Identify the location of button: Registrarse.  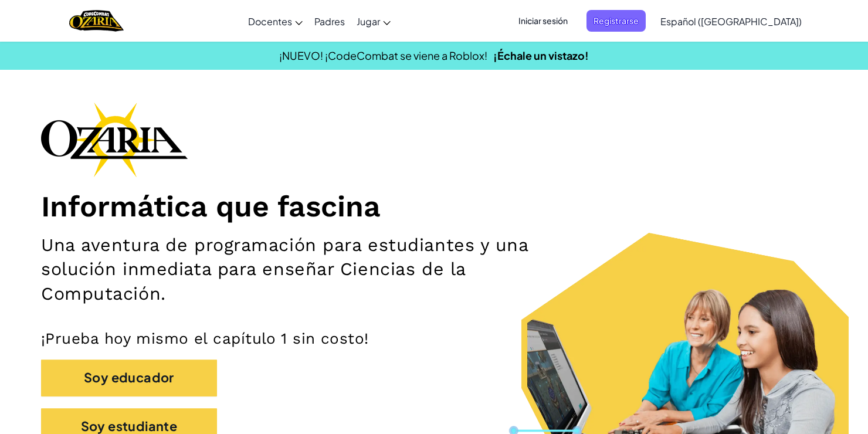
(616, 20).